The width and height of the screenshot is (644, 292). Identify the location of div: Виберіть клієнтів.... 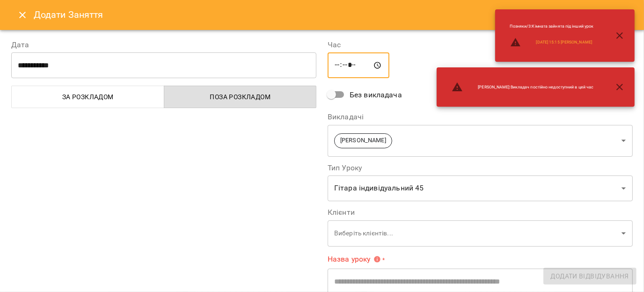
(480, 233).